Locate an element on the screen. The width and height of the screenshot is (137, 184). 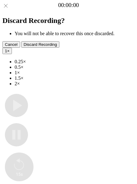
li: 2× is located at coordinates (75, 84).